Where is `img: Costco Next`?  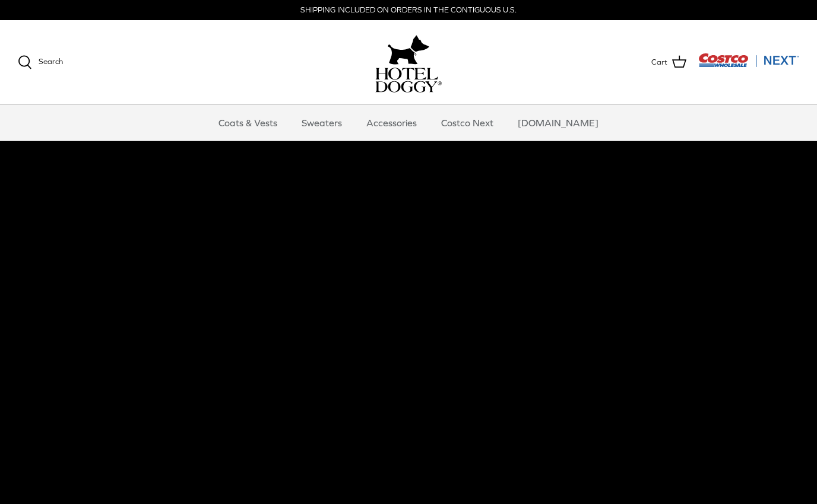 img: Costco Next is located at coordinates (749, 60).